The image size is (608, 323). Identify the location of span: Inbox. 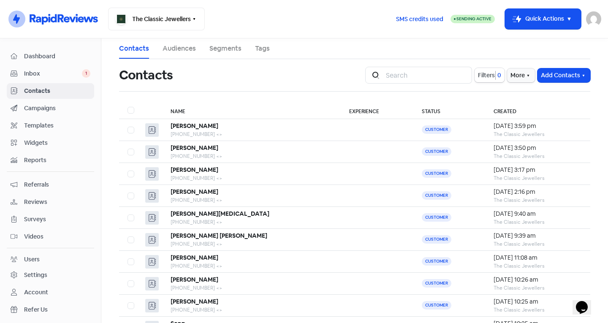
(53, 73).